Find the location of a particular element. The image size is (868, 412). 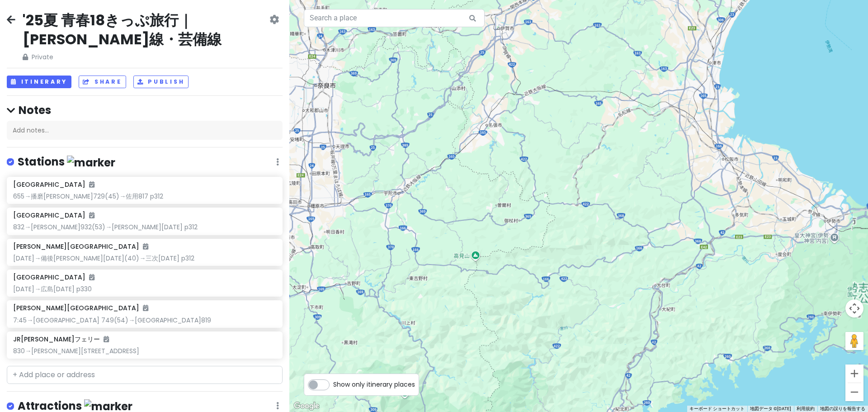

button: ズームイン is located at coordinates (855, 374).